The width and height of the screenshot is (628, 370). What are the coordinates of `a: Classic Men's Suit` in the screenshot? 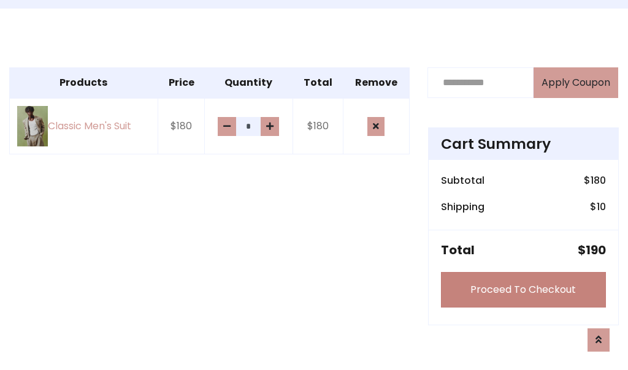 It's located at (83, 126).